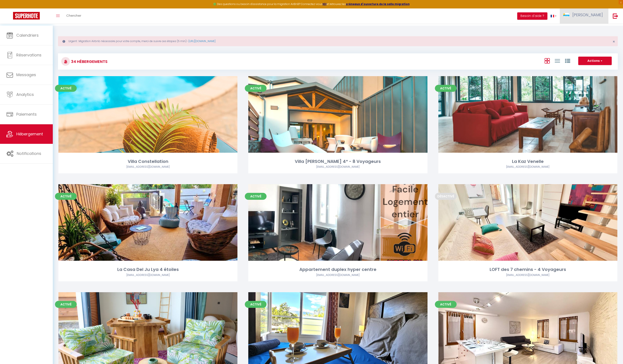 This screenshot has width=623, height=364. What do you see at coordinates (29, 153) in the screenshot?
I see `span: Notifications` at bounding box center [29, 153].